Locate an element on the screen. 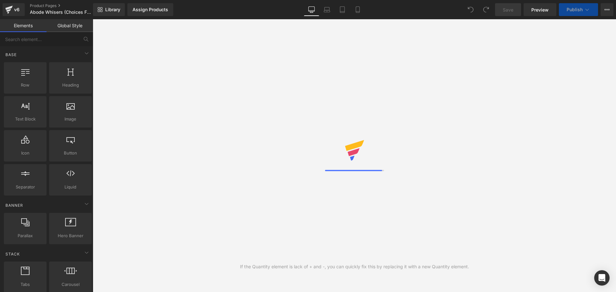 The image size is (616, 292). a: New Library is located at coordinates (109, 10).